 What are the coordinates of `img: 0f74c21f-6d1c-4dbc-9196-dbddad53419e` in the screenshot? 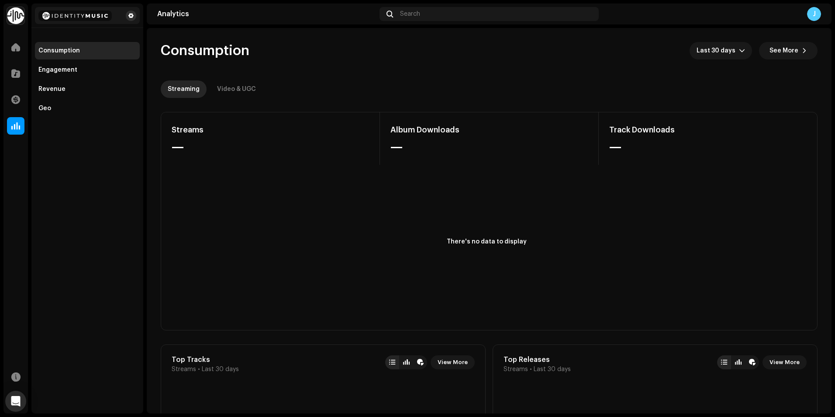 It's located at (16, 16).